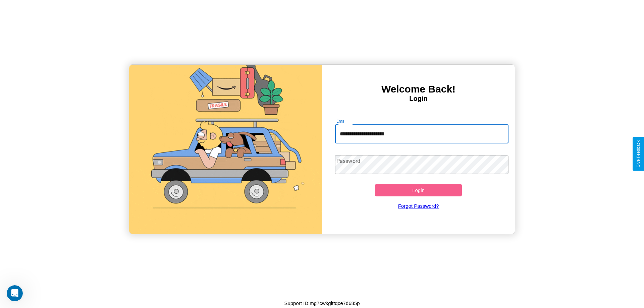  I want to click on h3: Welcome Back!, so click(419, 89).